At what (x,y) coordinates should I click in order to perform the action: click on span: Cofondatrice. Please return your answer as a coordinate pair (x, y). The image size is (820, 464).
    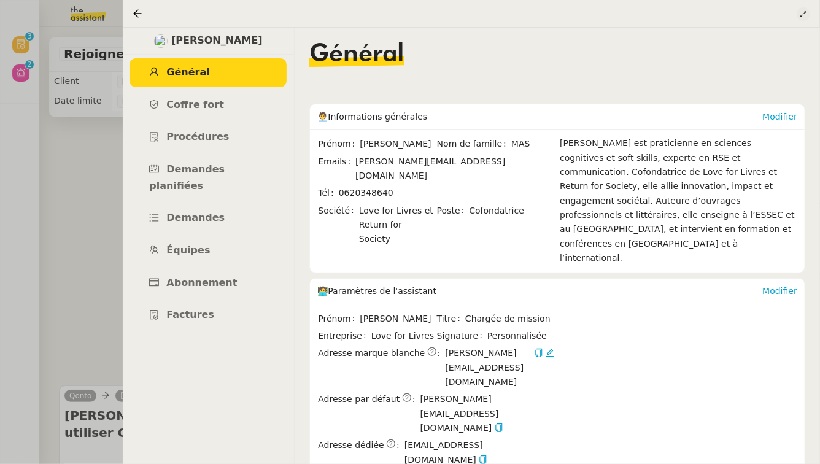
    Looking at the image, I should click on (511, 210).